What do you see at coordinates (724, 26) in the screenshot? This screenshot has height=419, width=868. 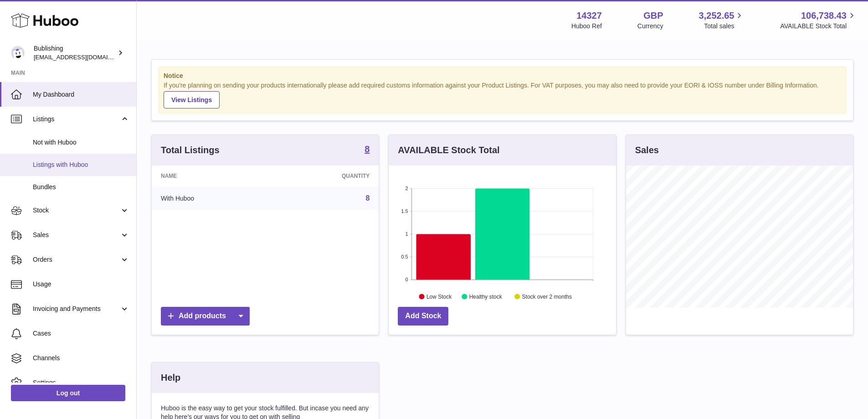 I see `span: Total sales` at bounding box center [724, 26].